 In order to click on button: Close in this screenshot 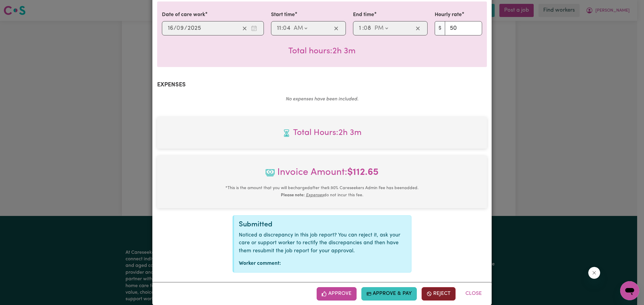, I will do `click(474, 294)`.